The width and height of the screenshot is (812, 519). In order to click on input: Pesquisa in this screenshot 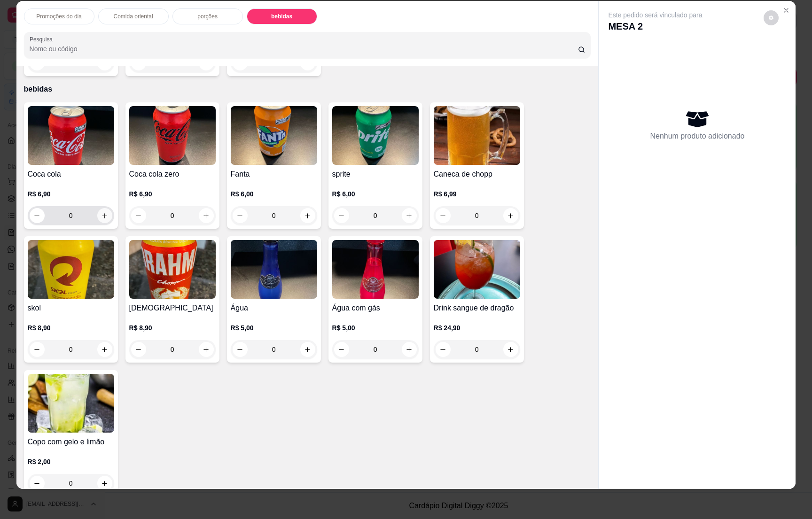, I will do `click(304, 49)`.